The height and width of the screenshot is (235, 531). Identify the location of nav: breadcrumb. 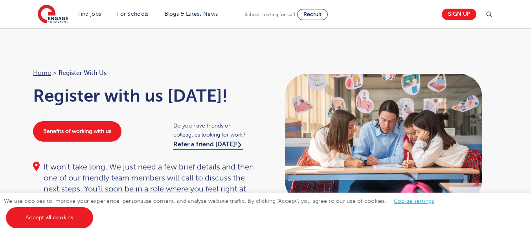
(145, 73).